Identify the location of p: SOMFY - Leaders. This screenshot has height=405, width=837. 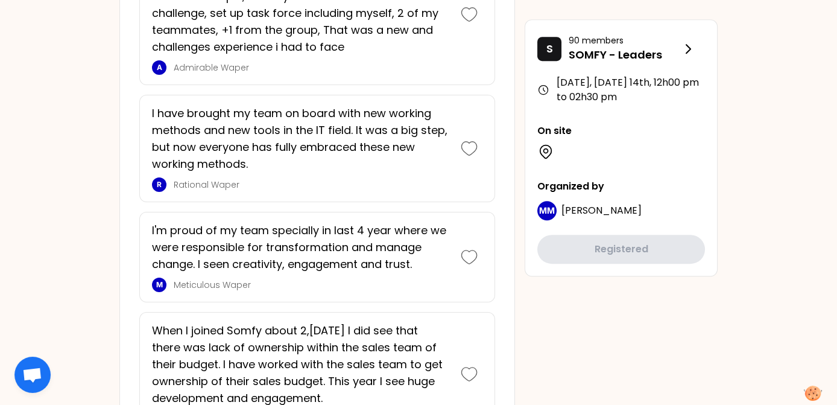
(625, 55).